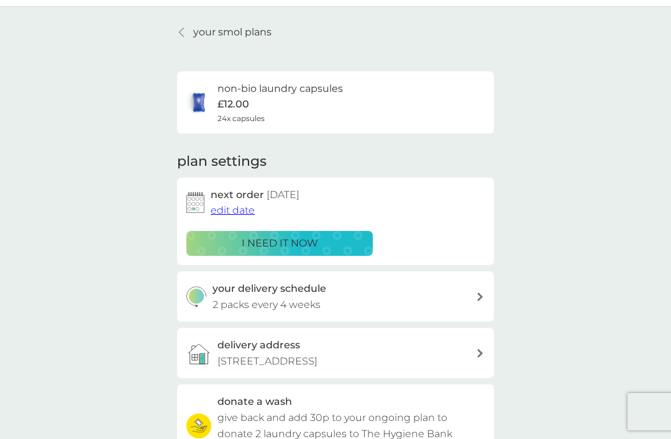  What do you see at coordinates (267, 305) in the screenshot?
I see `p: 2 packs every 4 weeks` at bounding box center [267, 305].